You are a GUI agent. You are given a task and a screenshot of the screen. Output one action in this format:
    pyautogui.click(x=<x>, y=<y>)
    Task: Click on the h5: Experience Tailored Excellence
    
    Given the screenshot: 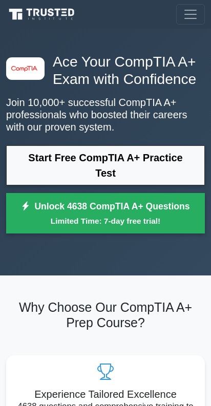 What is the action you would take?
    pyautogui.click(x=106, y=395)
    